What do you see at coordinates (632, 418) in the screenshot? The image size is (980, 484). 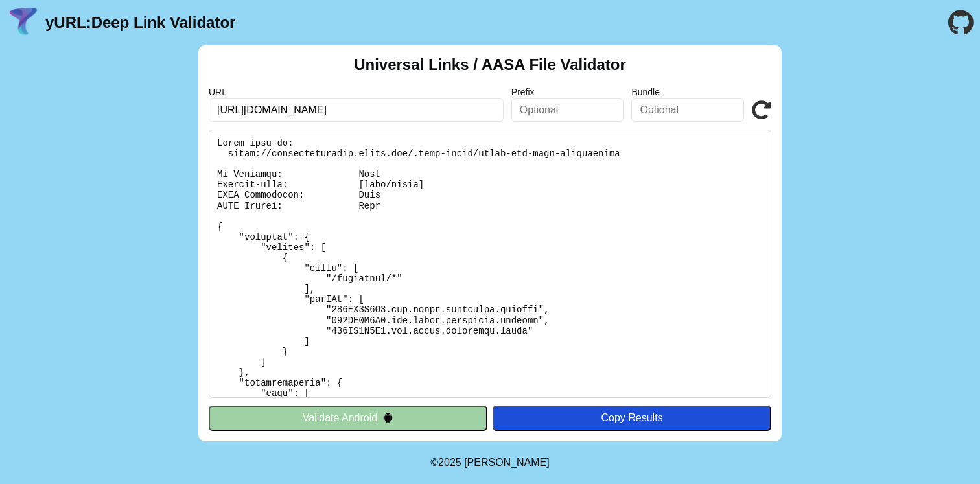 I see `button: Copy Results` at bounding box center [632, 418].